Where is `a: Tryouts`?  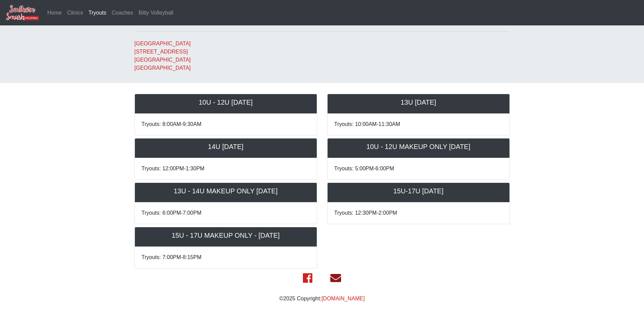
a: Tryouts is located at coordinates (97, 13).